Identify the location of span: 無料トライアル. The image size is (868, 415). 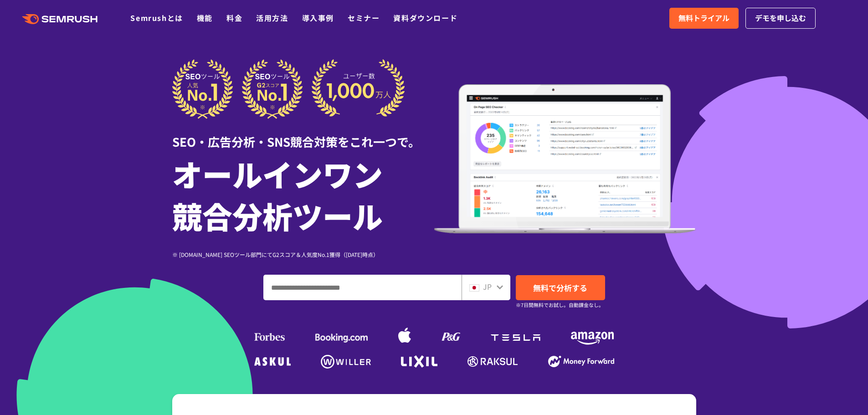
(704, 18).